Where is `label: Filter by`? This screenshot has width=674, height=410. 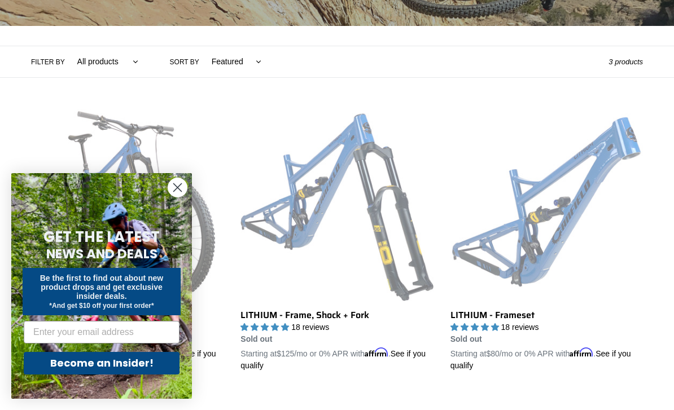 label: Filter by is located at coordinates (48, 62).